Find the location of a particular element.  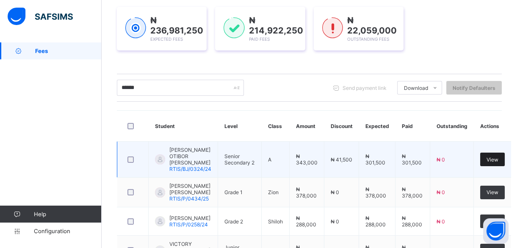

th: Amount is located at coordinates (307, 126).